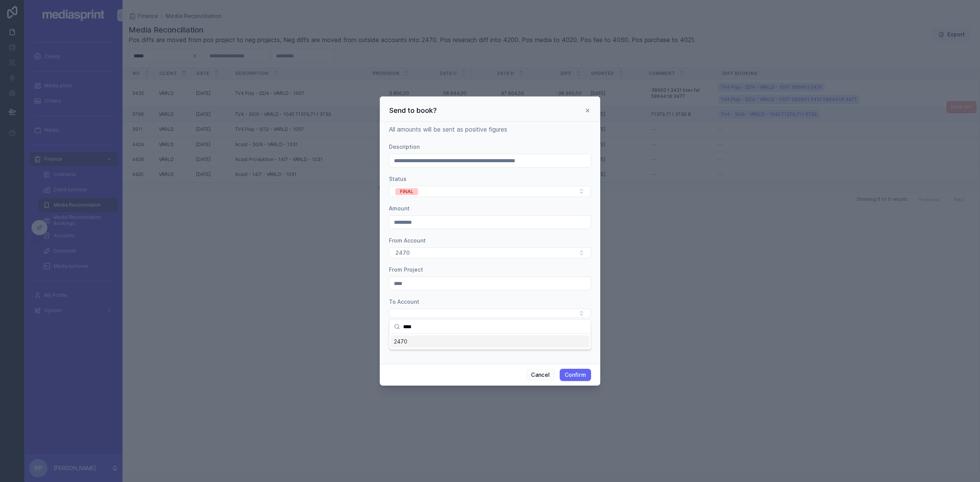 This screenshot has height=482, width=980. Describe the element at coordinates (576, 375) in the screenshot. I see `button: Confirm` at that location.